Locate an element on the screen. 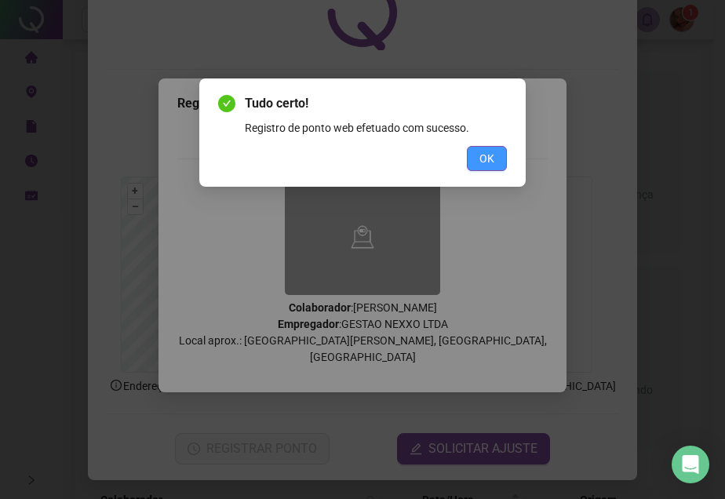 This screenshot has height=499, width=725. div: Open Intercom Messenger is located at coordinates (691, 465).